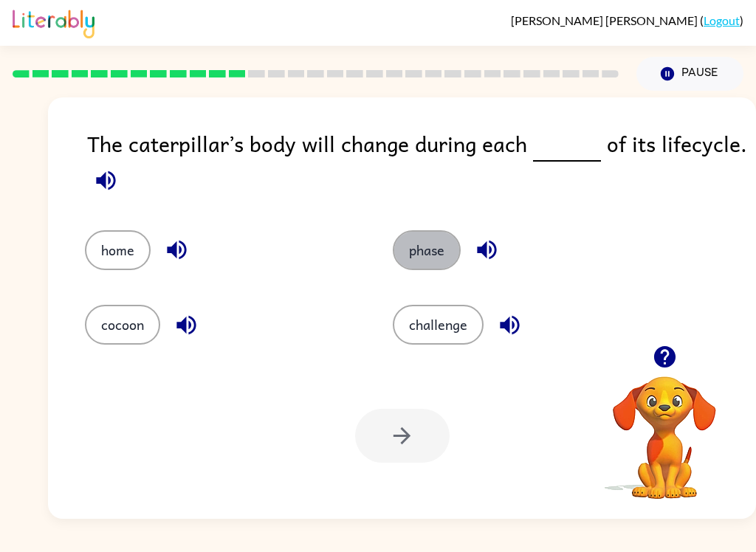 This screenshot has width=756, height=552. What do you see at coordinates (721, 20) in the screenshot?
I see `a: Logout` at bounding box center [721, 20].